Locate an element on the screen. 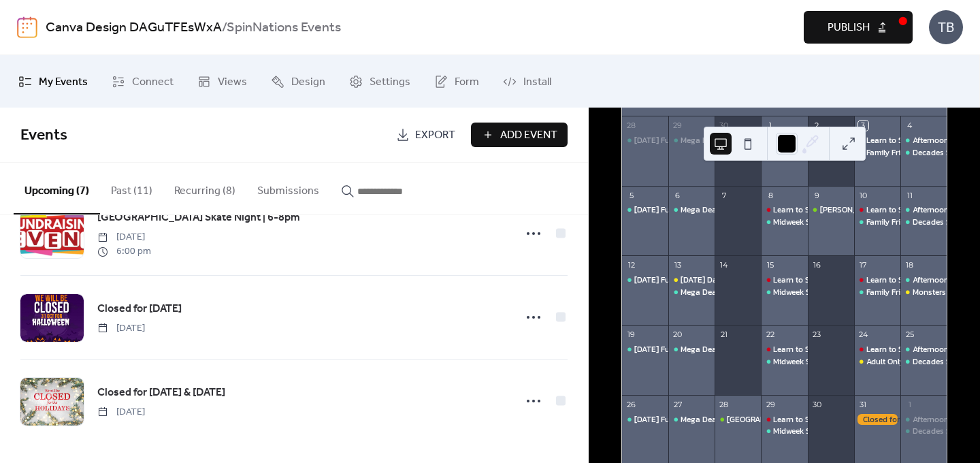 Image resolution: width=980 pixels, height=463 pixels. div: 25 is located at coordinates (909, 334).